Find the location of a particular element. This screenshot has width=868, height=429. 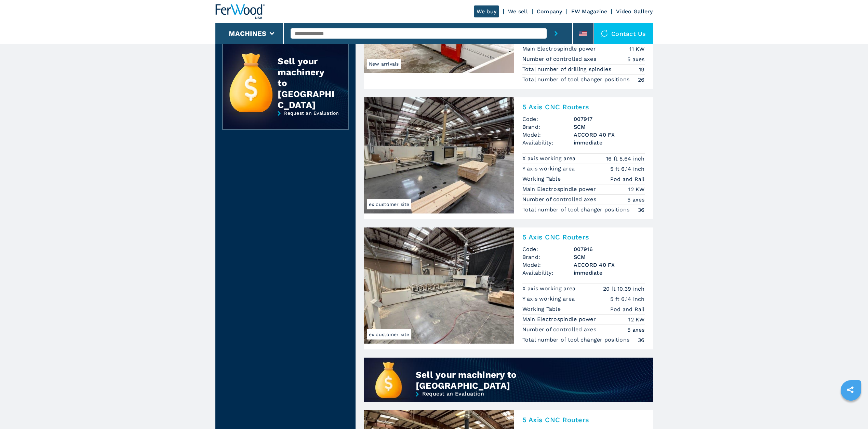

a: 5 Axis CNC Routers SCM ACCORD 40 FXex customer site5 Axis CNC RoutersCode:007916Brand:SCMModel:AC... is located at coordinates (508, 288).